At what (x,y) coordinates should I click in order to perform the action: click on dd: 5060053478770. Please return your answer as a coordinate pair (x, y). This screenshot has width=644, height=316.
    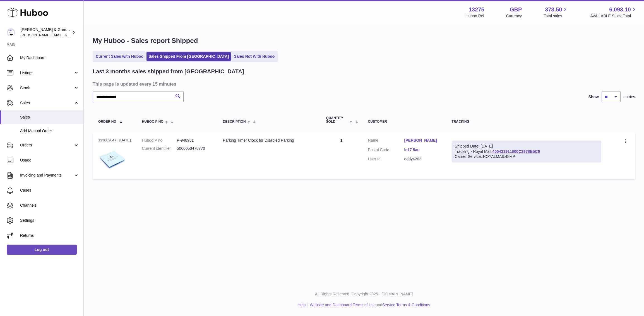
    Looking at the image, I should click on (194, 148).